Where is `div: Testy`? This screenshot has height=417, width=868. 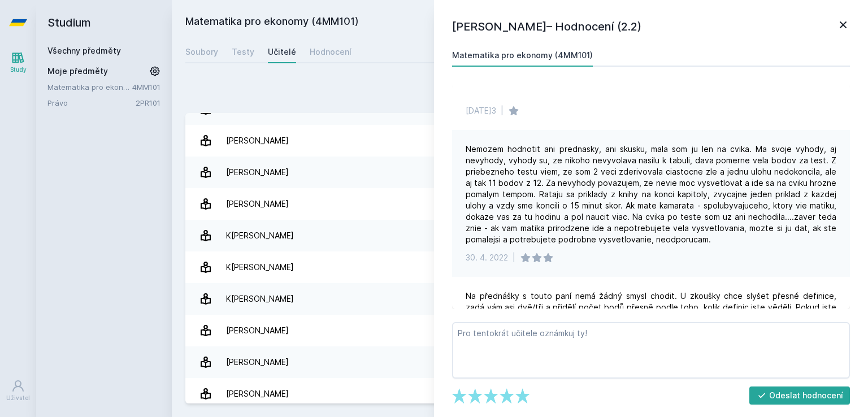 div: Testy is located at coordinates (243, 52).